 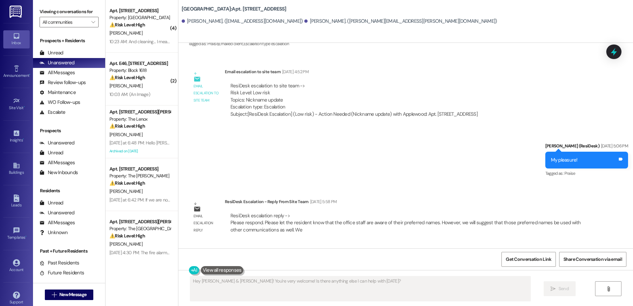 I want to click on a: Insights •, so click(x=16, y=136).